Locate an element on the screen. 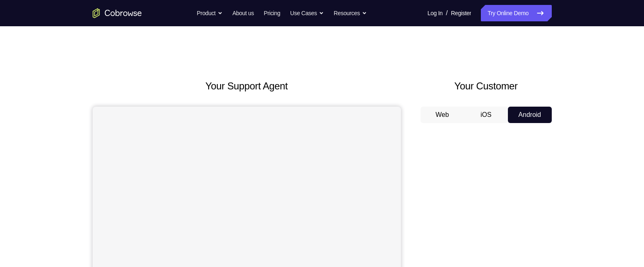 The width and height of the screenshot is (644, 267). button: Resources is located at coordinates (350, 13).